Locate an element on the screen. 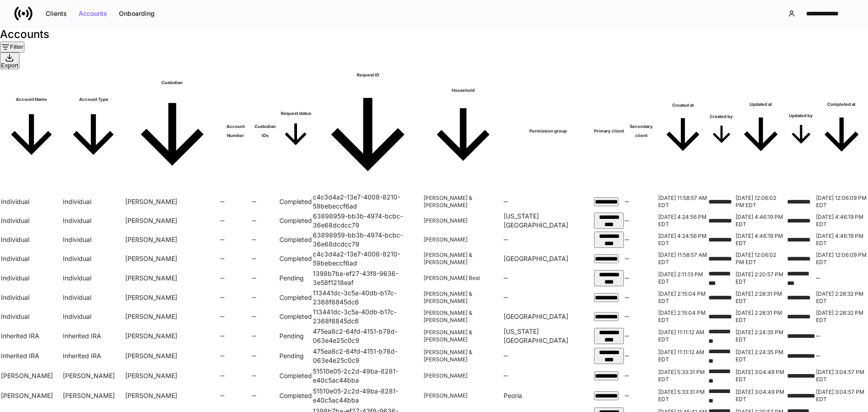 This screenshot has height=412, width=868. td: 2025-07-31T20:46:19.787Z is located at coordinates (842, 220).